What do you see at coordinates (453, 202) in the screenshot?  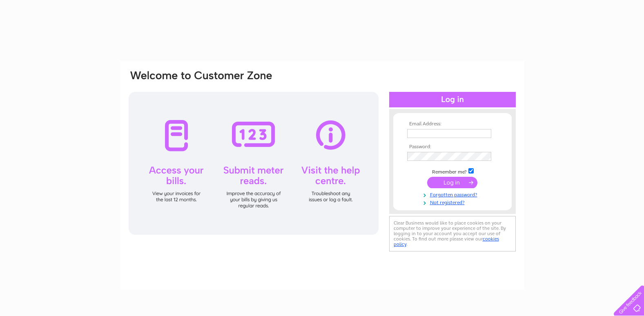 I see `a: Not registered?` at bounding box center [453, 202].